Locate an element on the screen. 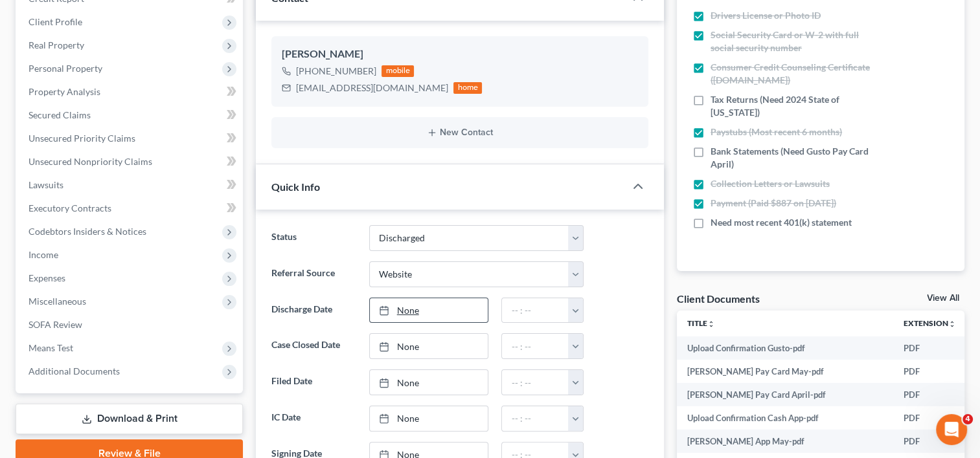  td: Upload Confirmation Gusto-pdf is located at coordinates (785, 348).